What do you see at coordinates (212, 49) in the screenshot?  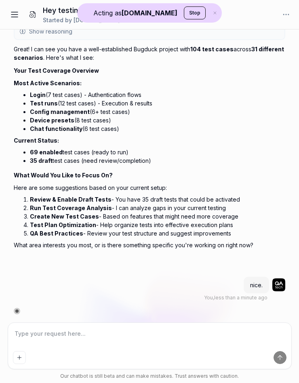 I see `strong: 104 test cases` at bounding box center [212, 49].